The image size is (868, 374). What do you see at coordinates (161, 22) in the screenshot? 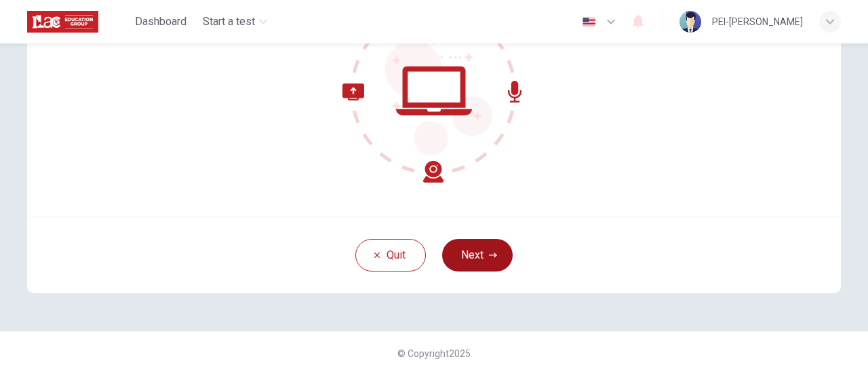
I see `span: Dashboard` at bounding box center [161, 22].